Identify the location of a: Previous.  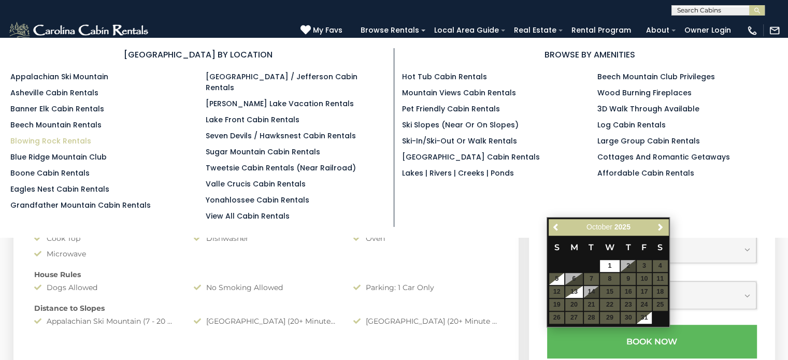
(556, 227).